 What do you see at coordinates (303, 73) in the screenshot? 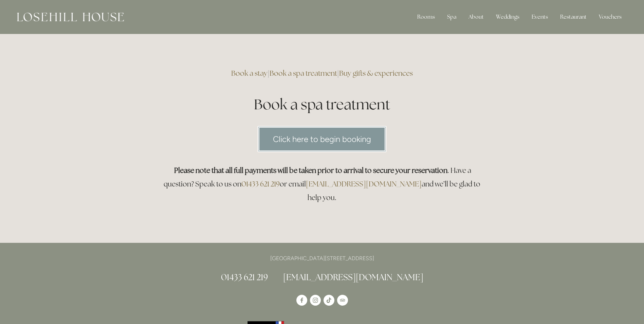
I see `a: Book a spa treatment` at bounding box center [303, 73].